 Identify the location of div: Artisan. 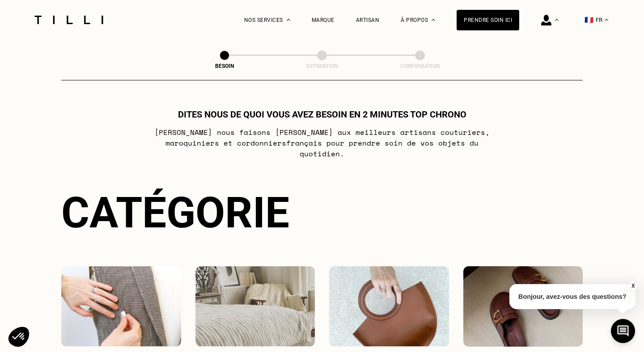
(368, 20).